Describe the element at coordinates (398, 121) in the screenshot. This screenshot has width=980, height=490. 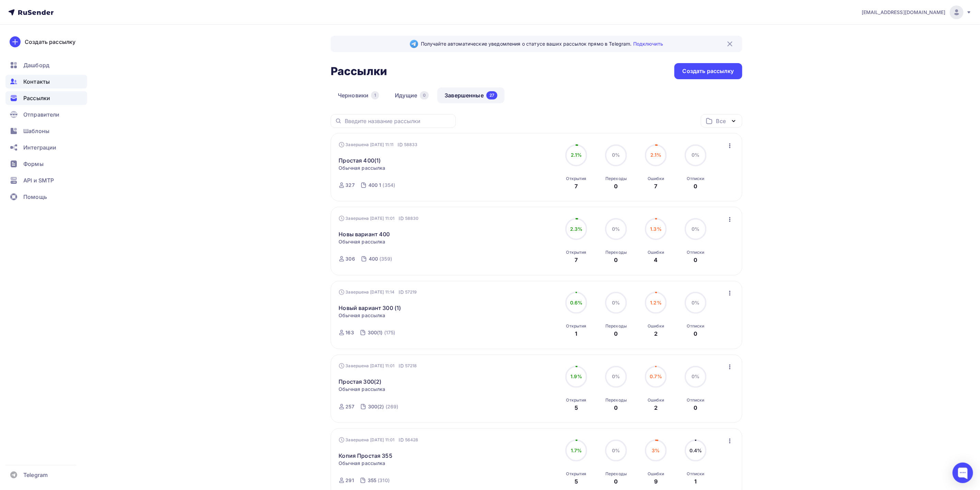
I see `input: Введите название рассылки` at that location.